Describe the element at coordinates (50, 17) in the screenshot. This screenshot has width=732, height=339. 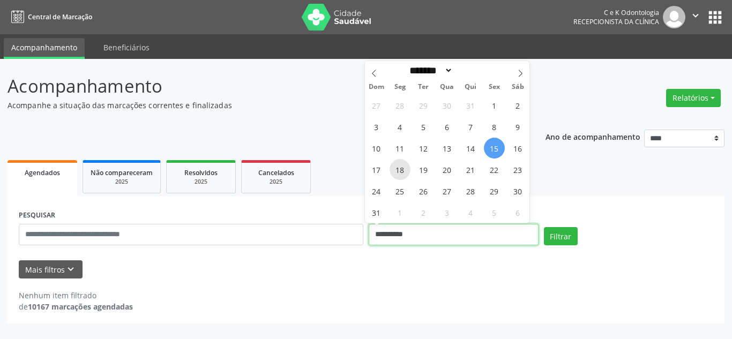
I see `a: Central de Marcação` at that location.